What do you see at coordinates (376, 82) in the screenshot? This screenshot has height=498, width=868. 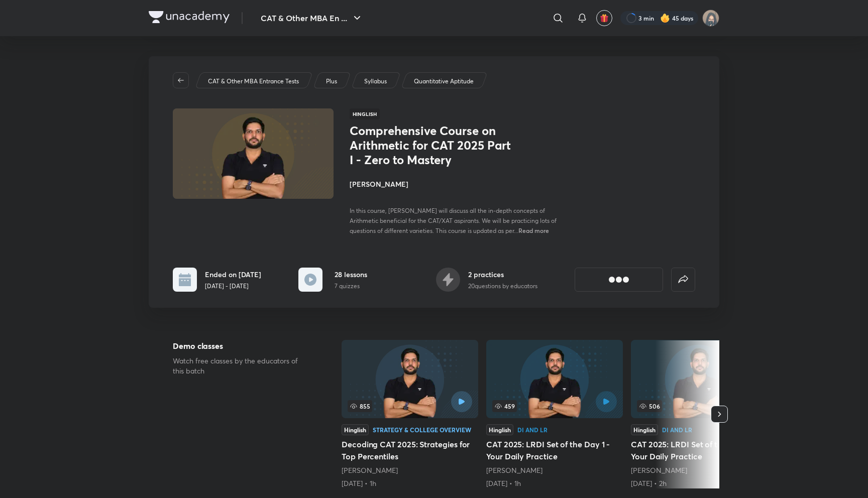 I see `p: Syllabus` at bounding box center [376, 82].